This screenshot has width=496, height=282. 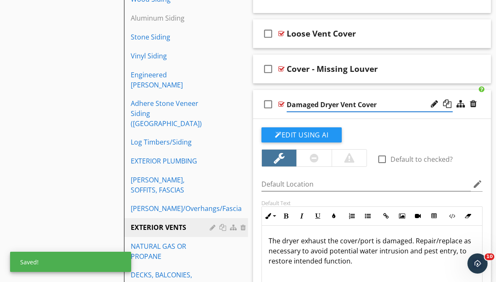 I want to click on button: Colors, so click(x=334, y=216).